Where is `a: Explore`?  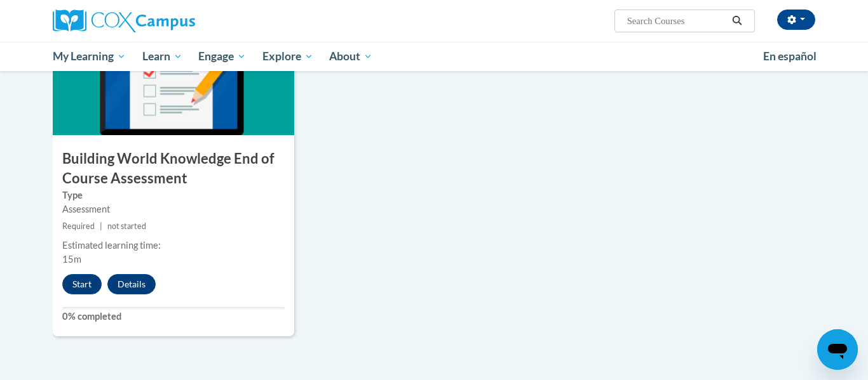 a: Explore is located at coordinates (288, 57).